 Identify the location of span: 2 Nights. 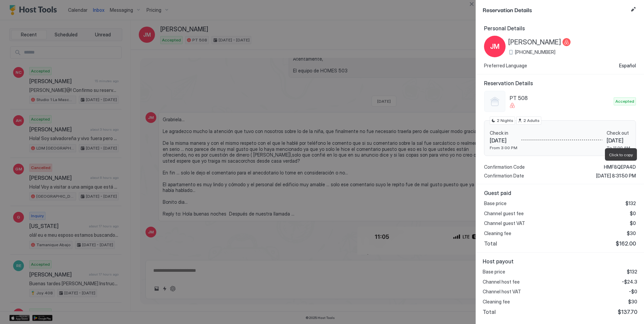
(505, 120).